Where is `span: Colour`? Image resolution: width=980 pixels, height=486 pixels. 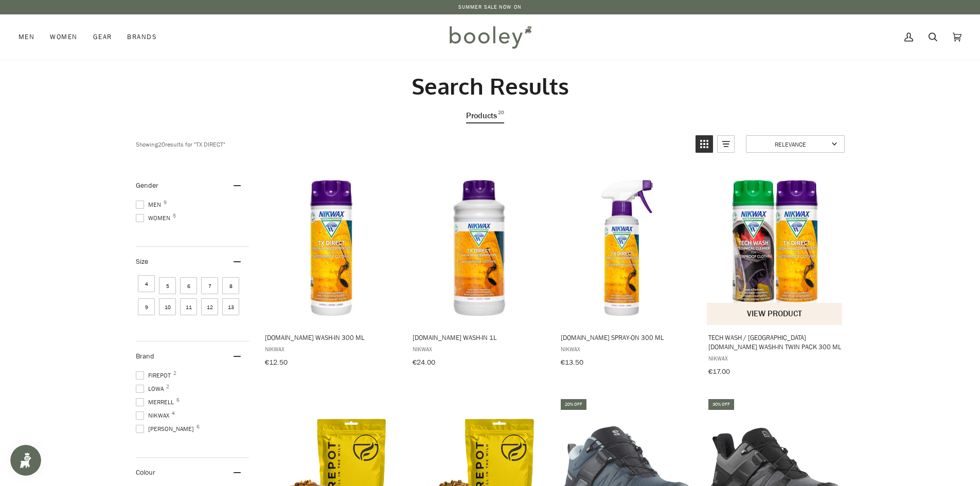 span: Colour is located at coordinates (149, 472).